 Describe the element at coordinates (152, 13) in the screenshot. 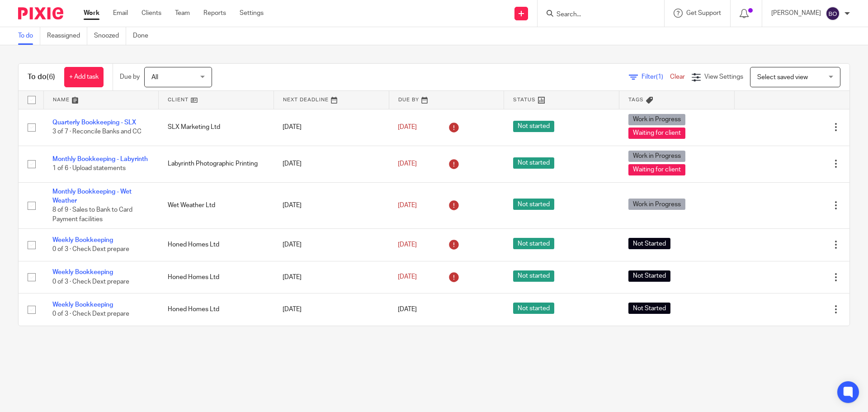

I see `a: Clients` at that location.